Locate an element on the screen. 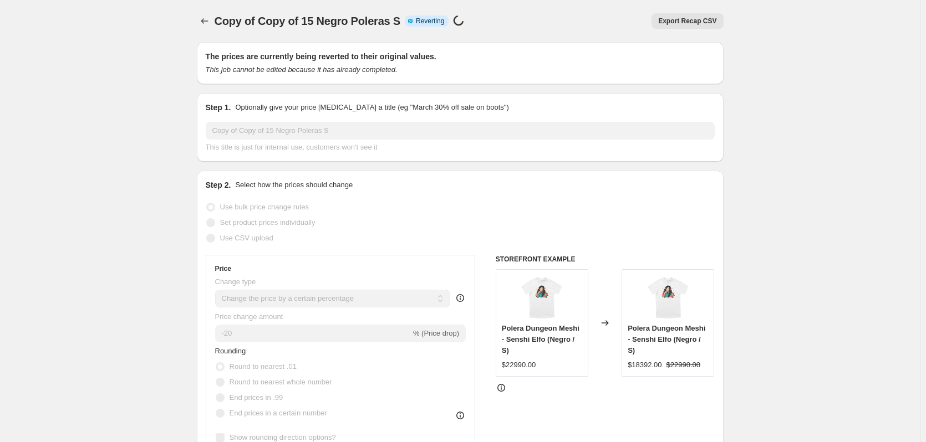 The image size is (926, 442). input: 30% off holiday sale is located at coordinates (460, 131).